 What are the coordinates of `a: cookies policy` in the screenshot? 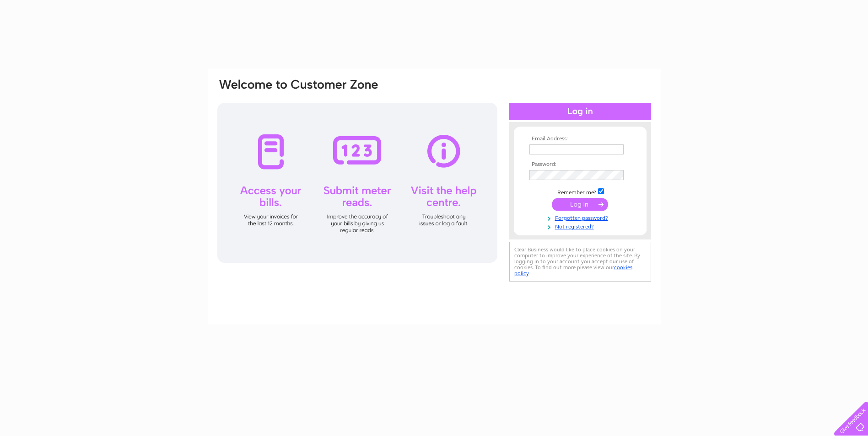 It's located at (574, 270).